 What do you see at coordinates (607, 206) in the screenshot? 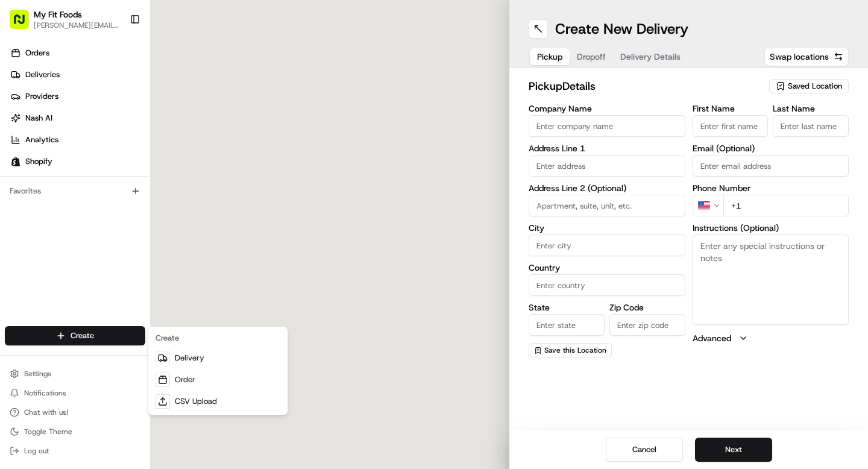
I see `input: Apartment, suite, unit, etc.` at bounding box center [607, 206].